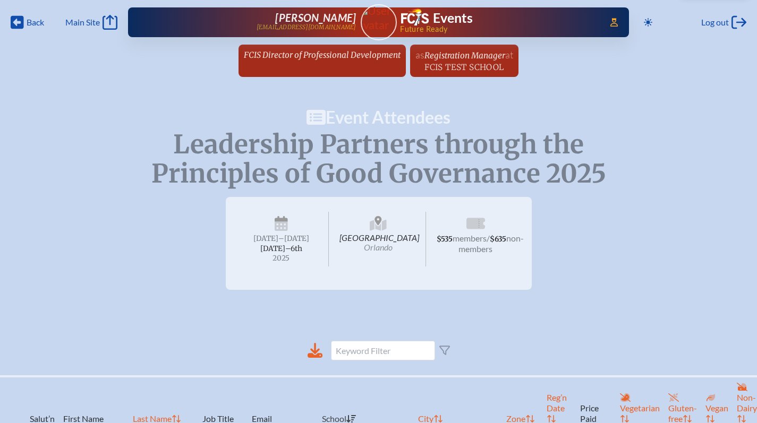 The width and height of the screenshot is (757, 423). Describe the element at coordinates (491, 243) in the screenshot. I see `span: non-members` at that location.